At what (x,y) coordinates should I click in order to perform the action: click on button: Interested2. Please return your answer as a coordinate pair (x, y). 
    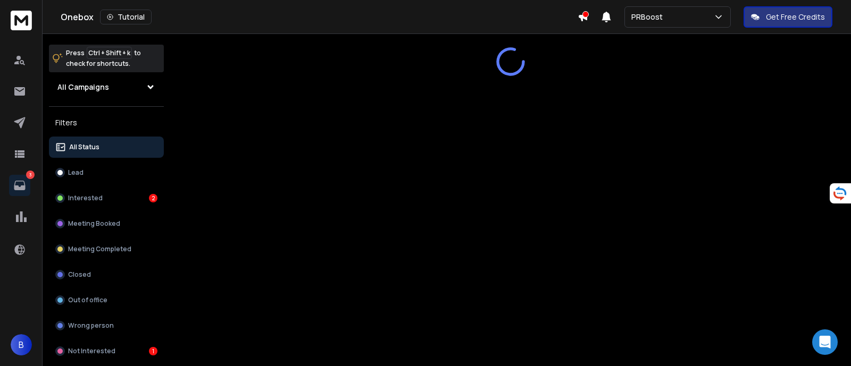
    Looking at the image, I should click on (106, 198).